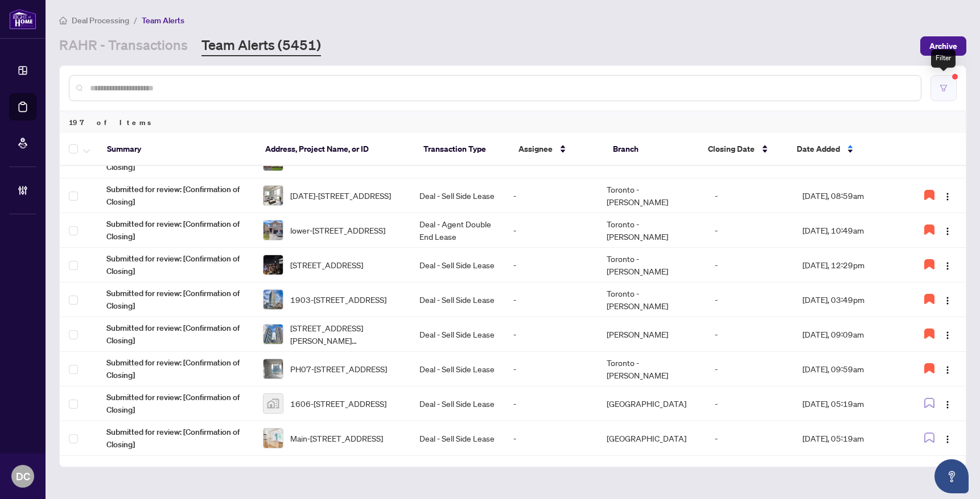  Describe the element at coordinates (651, 150) in the screenshot. I see `th: Branch` at that location.